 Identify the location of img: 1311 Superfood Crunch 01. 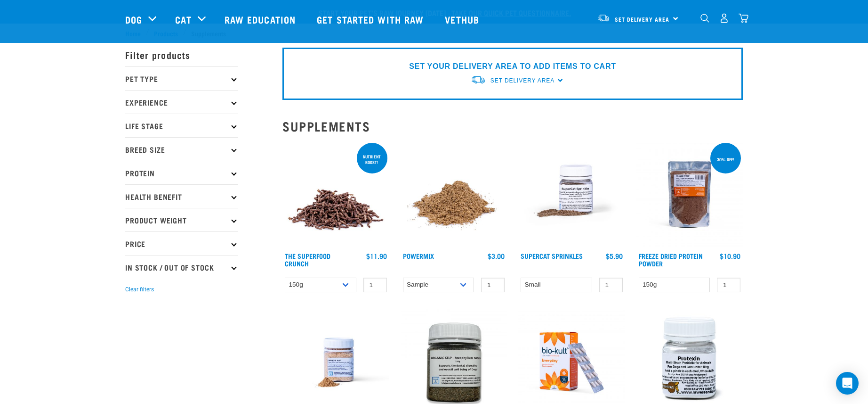
(335, 194).